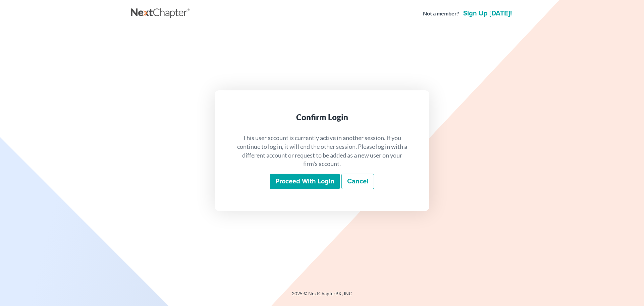 The height and width of the screenshot is (306, 644). I want to click on a: Cancel, so click(357, 181).